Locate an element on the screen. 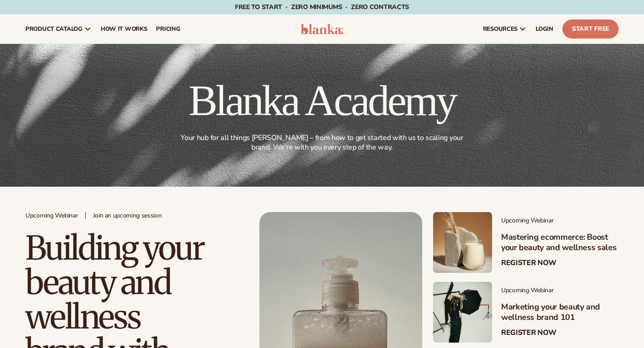 The height and width of the screenshot is (348, 644). a: logo is located at coordinates (322, 29).